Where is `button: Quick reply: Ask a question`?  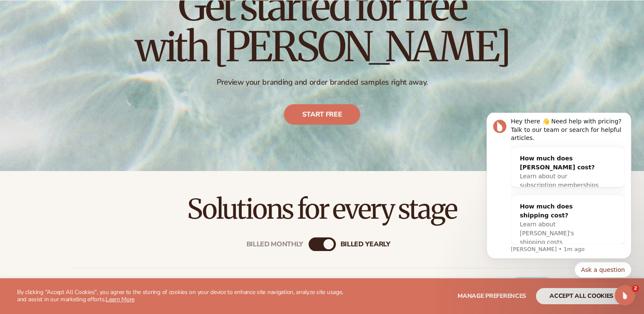 button: Quick reply: Ask a question is located at coordinates (129, 157).